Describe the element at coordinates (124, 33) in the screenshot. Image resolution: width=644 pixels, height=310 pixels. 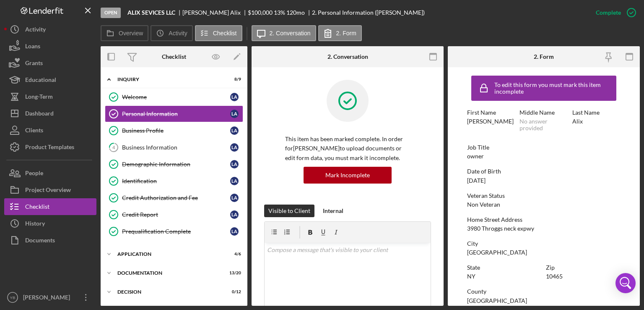
I see `button: Overview` at that location.